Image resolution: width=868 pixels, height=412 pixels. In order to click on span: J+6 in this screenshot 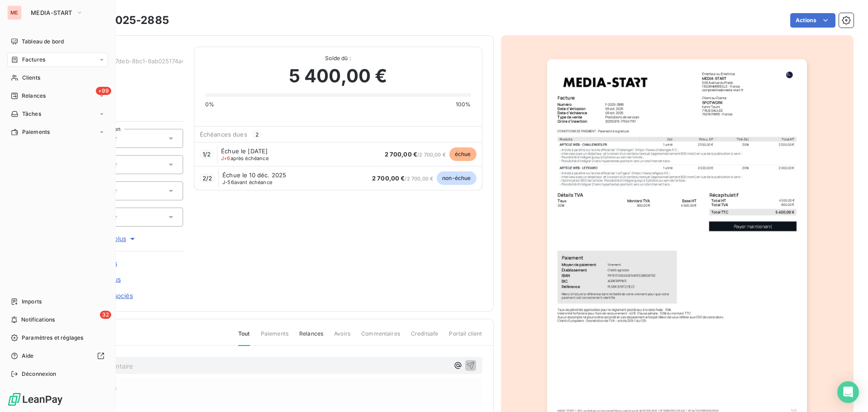, I will do `click(226, 159)`.